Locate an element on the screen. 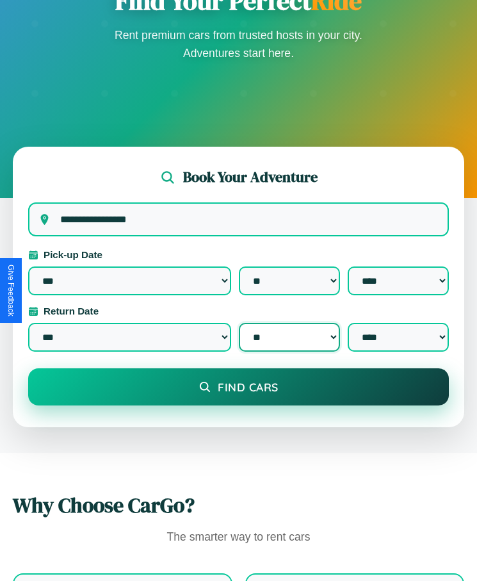 This screenshot has height=581, width=477. h2: Why Choose CarGo? is located at coordinates (238, 505).